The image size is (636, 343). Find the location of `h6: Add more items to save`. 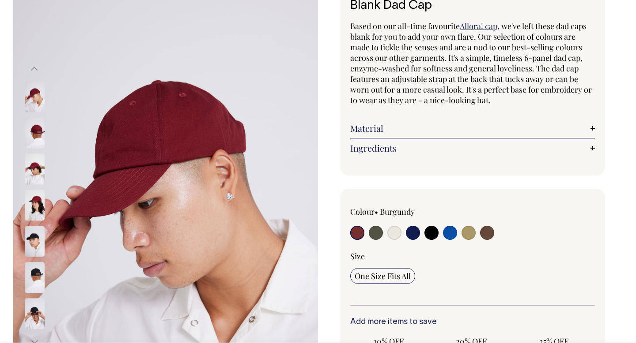

h6: Add more items to save is located at coordinates (472, 323).